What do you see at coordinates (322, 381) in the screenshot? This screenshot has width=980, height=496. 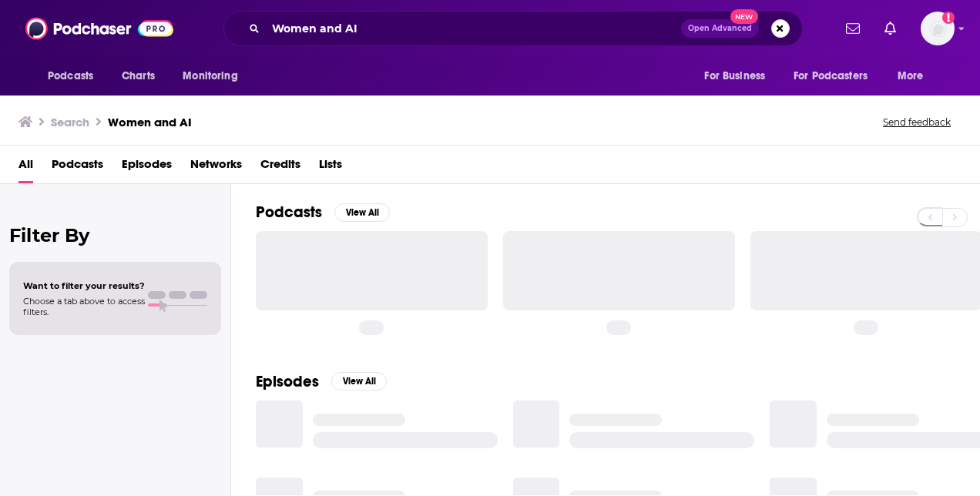 I see `a: EpisodesView All` at bounding box center [322, 381].